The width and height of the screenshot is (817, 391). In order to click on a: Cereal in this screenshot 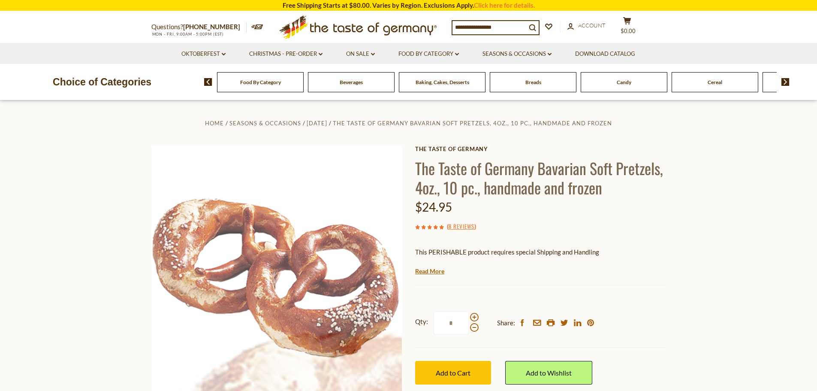, I will do `click(715, 82)`.